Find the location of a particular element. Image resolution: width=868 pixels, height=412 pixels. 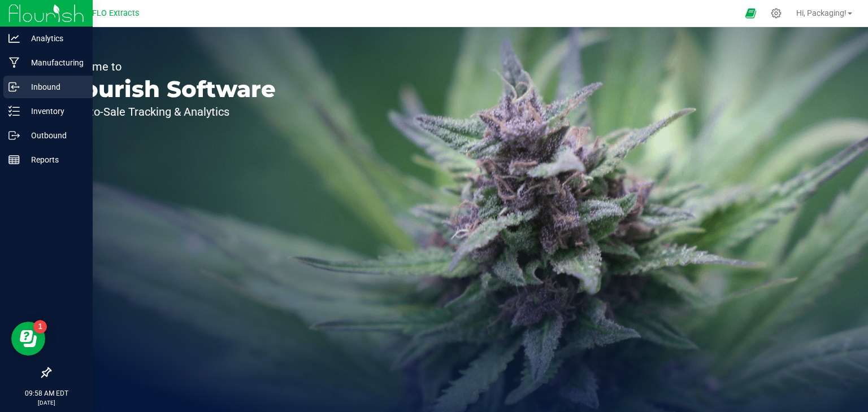

inline-svg: Manufacturing is located at coordinates (14, 63).